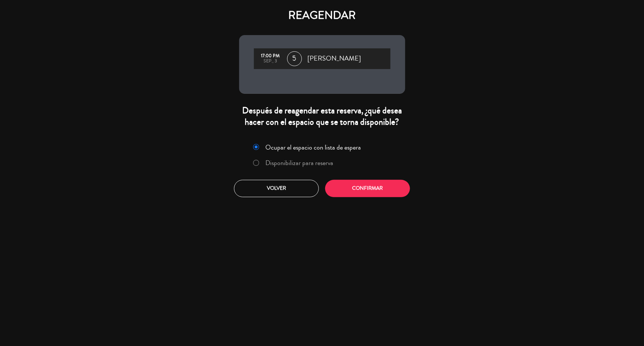 This screenshot has height=346, width=644. Describe the element at coordinates (313, 147) in the screenshot. I see `label: Ocupar el espacio con lista de espera` at that location.